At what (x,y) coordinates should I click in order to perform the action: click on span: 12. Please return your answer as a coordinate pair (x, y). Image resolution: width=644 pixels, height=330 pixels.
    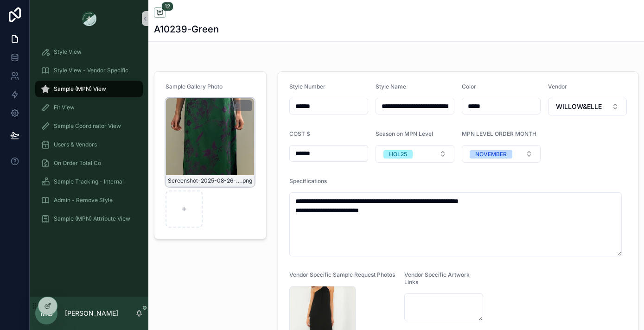
    Looking at the image, I should click on (167, 7).